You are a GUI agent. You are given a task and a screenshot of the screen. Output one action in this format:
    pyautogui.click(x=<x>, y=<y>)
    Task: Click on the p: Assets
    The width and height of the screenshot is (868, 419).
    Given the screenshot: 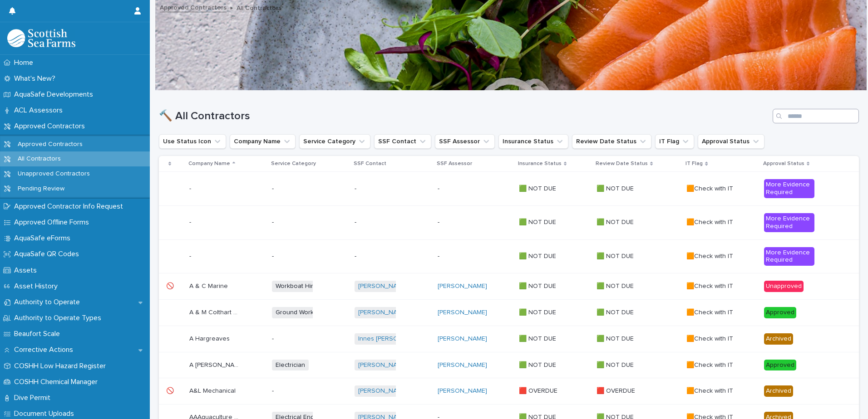 What is the action you would take?
    pyautogui.click(x=28, y=270)
    